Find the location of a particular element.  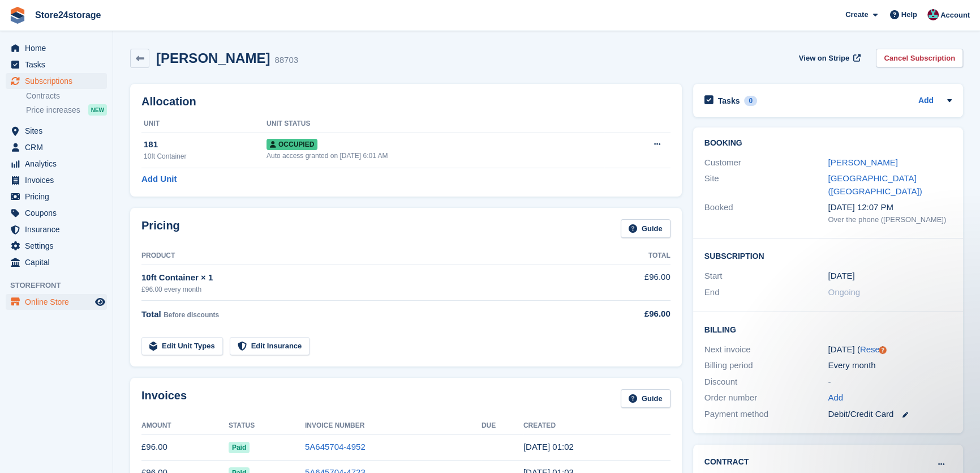

span: Storefront is located at coordinates (61, 285).